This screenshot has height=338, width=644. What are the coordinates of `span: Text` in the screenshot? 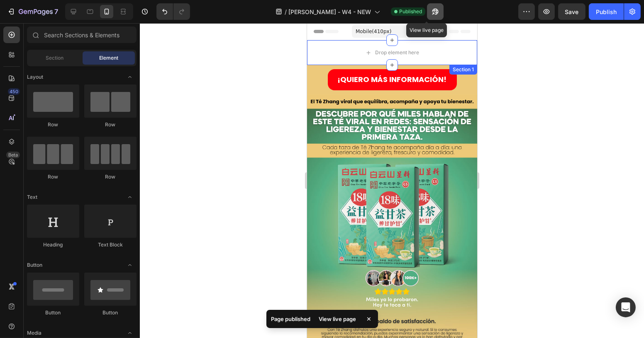 It's located at (32, 197).